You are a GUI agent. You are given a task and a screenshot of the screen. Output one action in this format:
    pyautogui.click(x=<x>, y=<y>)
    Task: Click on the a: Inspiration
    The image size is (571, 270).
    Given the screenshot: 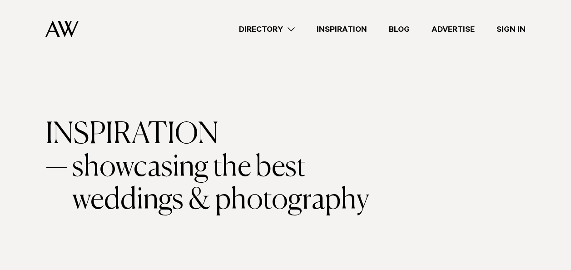 What is the action you would take?
    pyautogui.click(x=342, y=29)
    